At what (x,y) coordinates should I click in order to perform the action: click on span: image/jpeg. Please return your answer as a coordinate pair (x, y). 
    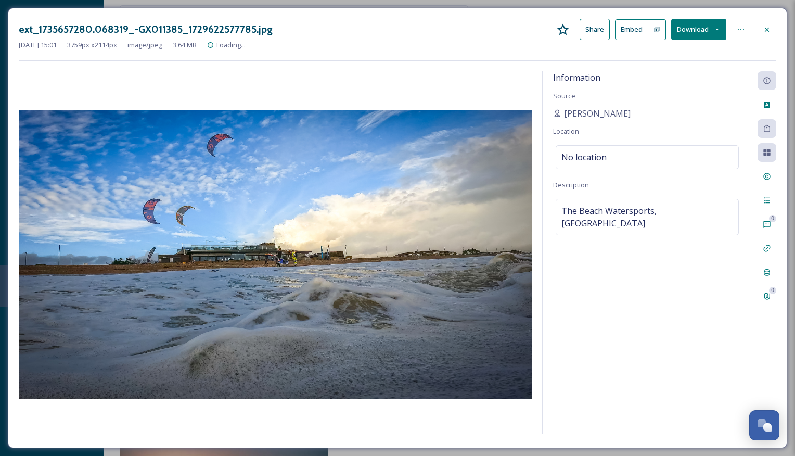
    Looking at the image, I should click on (145, 45).